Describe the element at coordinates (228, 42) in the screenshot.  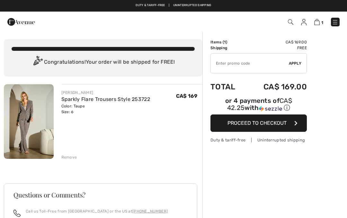
I see `td: Items ( )` at that location.